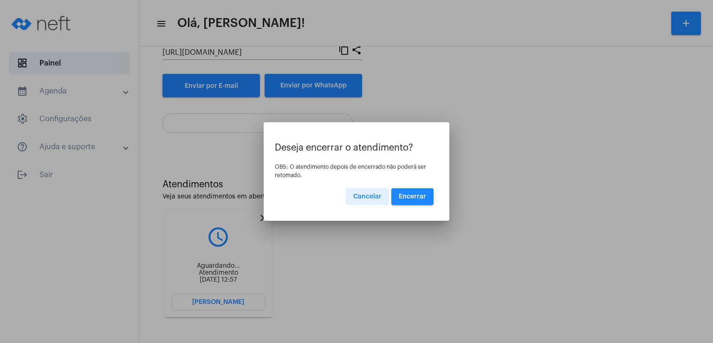 The image size is (713, 343). Describe the element at coordinates (350, 171) in the screenshot. I see `span: OBS: O atendimento depois de encerrado não poderá ser retomado.` at that location.